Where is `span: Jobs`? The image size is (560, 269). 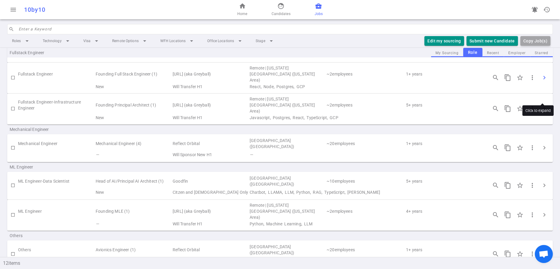
span: Jobs is located at coordinates (319, 14).